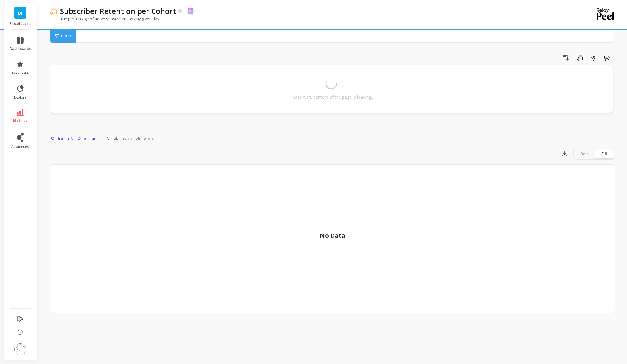 The height and width of the screenshot is (364, 627). I want to click on p: The percentage of active subscribers on any given day., so click(105, 19).